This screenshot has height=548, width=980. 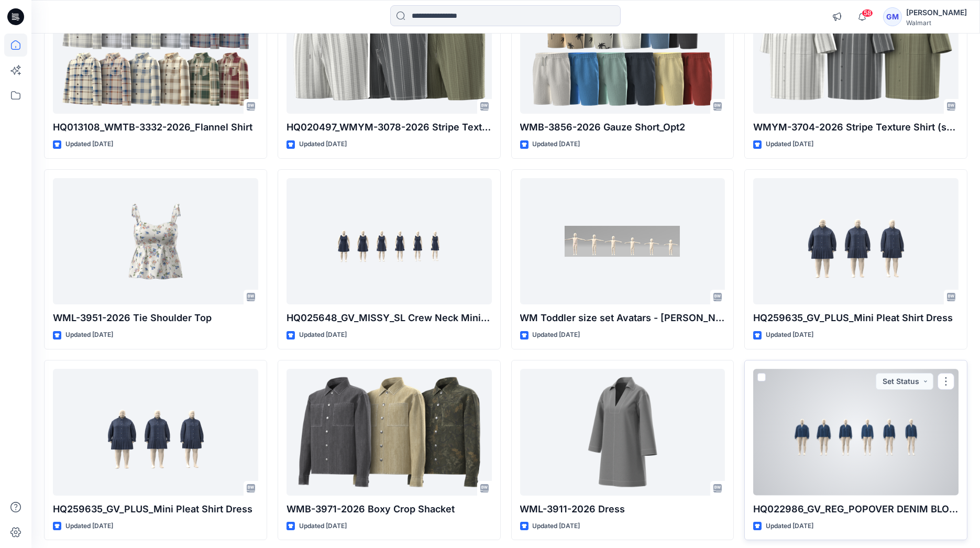 I want to click on p: HQ020497_WMYM-3078-2026 Stripe Texture Short (set) Inseam 6”, so click(x=390, y=127).